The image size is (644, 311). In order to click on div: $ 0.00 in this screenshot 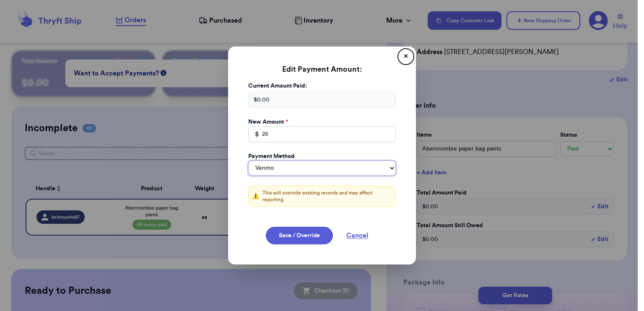, I will do `click(322, 100)`.